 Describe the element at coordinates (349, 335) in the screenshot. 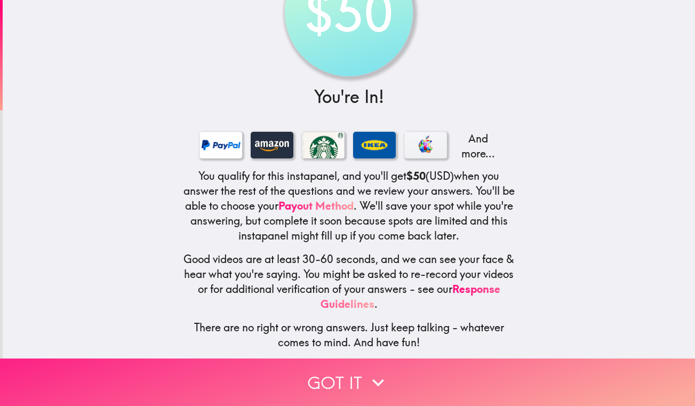

I see `h5: There are no right or wrong answers. Just keep talking - whatever comes to mind. And have fun!` at that location.